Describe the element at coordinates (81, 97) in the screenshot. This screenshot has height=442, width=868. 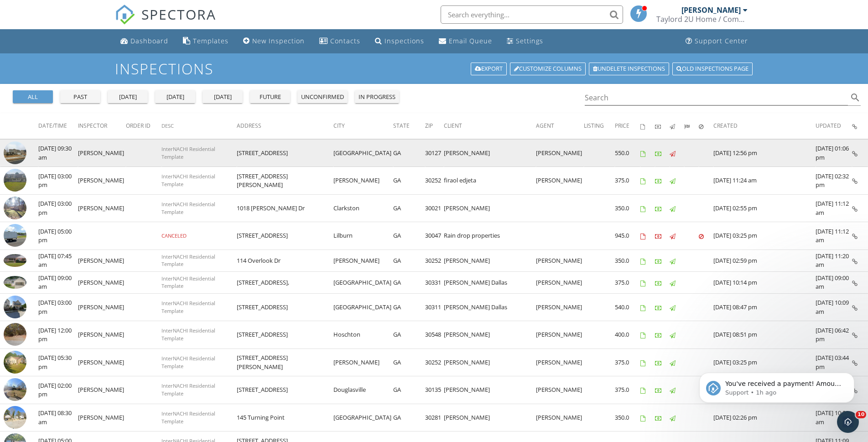
I see `button: past` at that location.